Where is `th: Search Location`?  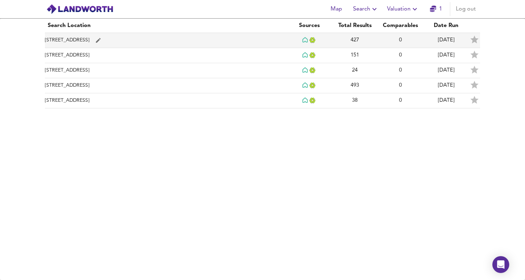 th: Search Location is located at coordinates (166, 26).